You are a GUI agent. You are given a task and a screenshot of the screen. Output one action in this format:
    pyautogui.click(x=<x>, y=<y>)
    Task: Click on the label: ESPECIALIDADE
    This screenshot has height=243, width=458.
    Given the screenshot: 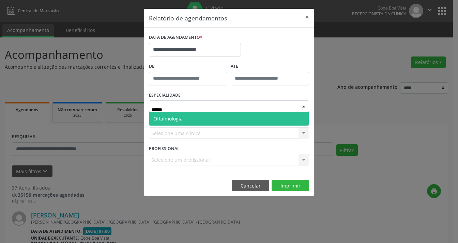 What is the action you would take?
    pyautogui.click(x=164, y=95)
    